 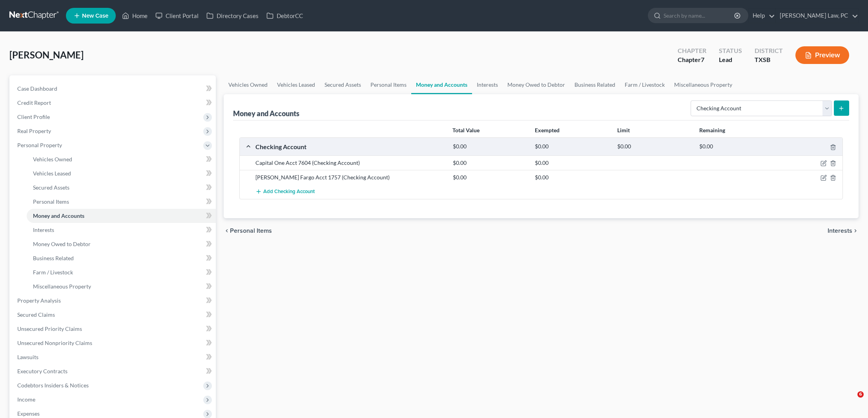 I want to click on span: Vehicles Owned, so click(x=52, y=159).